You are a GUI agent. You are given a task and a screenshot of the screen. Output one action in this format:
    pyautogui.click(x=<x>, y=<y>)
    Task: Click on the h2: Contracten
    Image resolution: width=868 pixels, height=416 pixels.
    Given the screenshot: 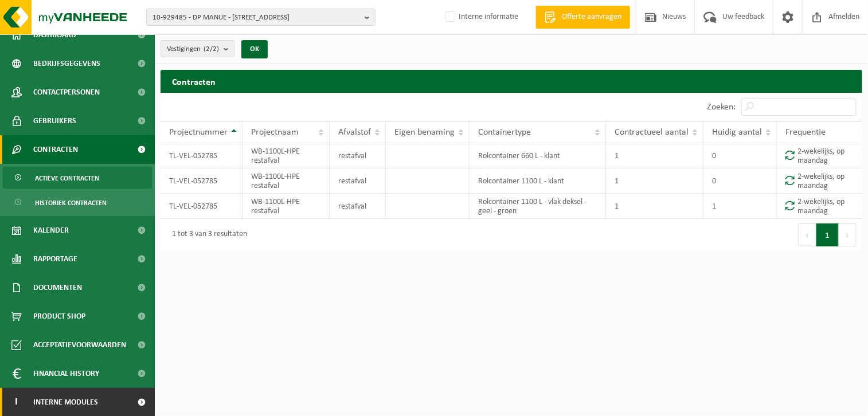 What is the action you would take?
    pyautogui.click(x=512, y=81)
    